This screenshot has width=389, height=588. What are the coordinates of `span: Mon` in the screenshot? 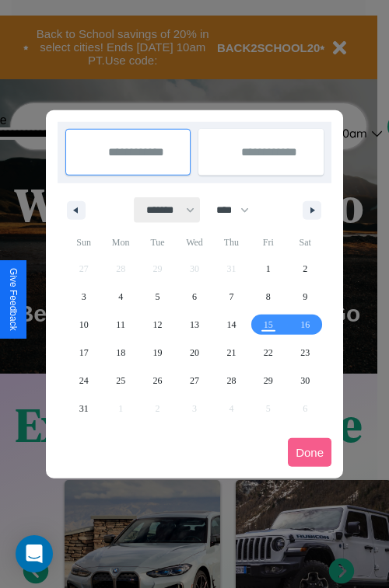 It's located at (120, 243).